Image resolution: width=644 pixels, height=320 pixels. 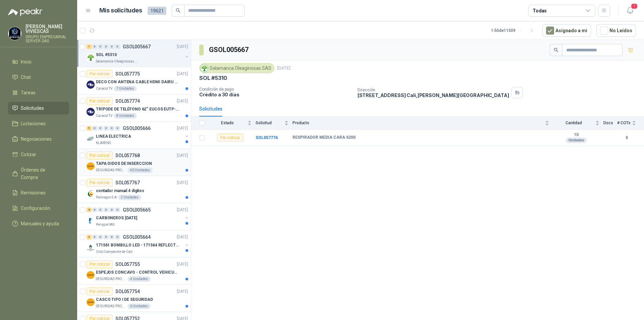 What do you see at coordinates (127, 291) in the screenshot?
I see `p: SOL057754` at bounding box center [127, 291].